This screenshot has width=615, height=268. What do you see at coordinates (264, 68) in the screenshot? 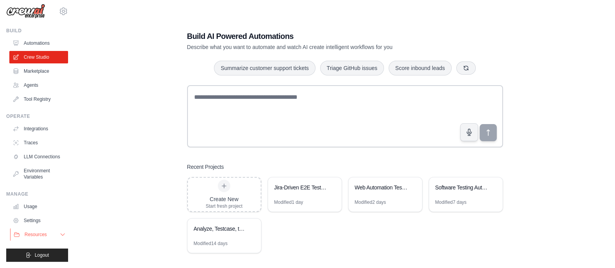
I see `button: Summarize customer support tickets` at bounding box center [264, 68].